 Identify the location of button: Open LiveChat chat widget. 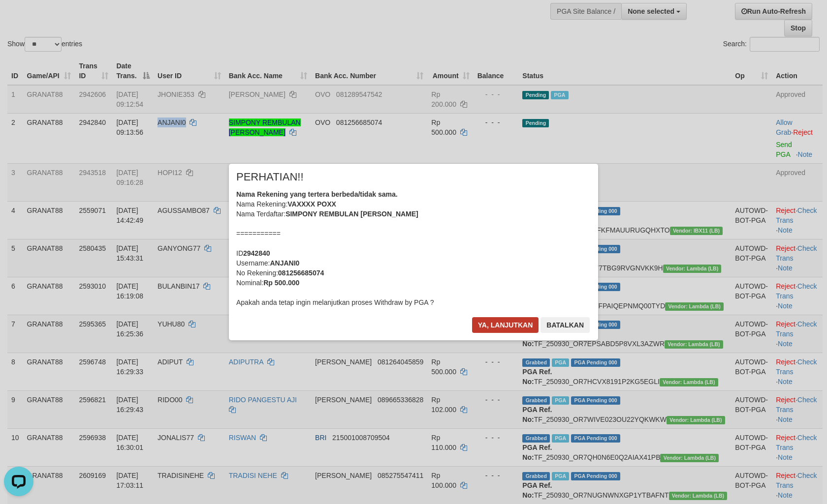
(19, 19).